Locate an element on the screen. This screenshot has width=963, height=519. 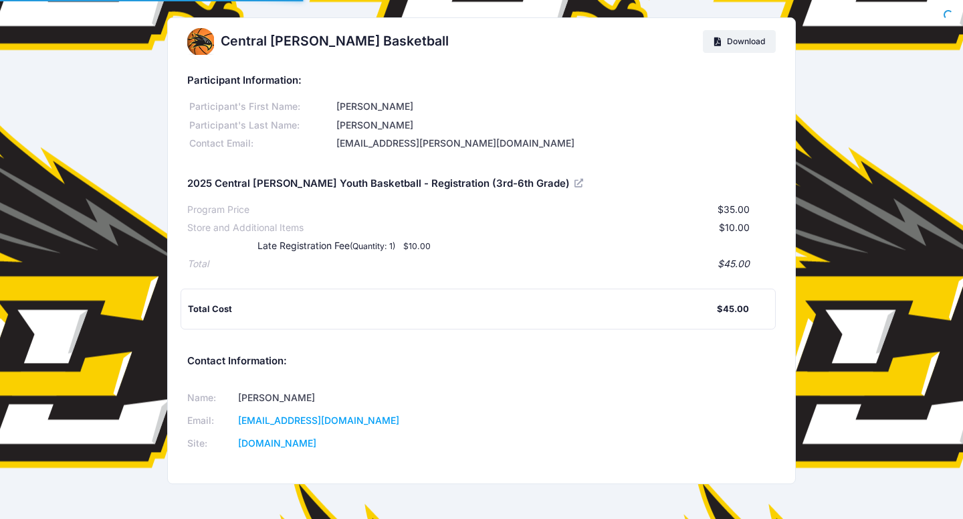
div: Program Price is located at coordinates (218, 209).